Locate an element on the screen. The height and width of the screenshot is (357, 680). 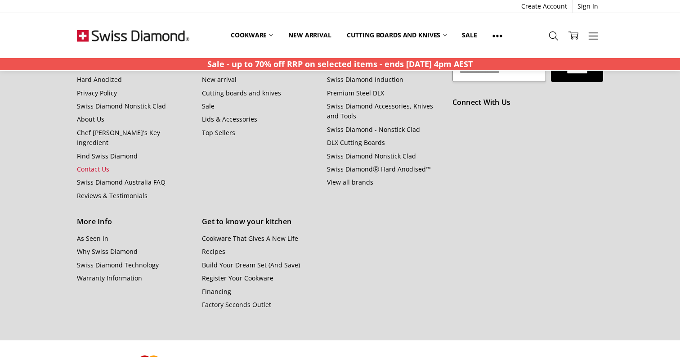
a: Reviews & Testimonials is located at coordinates (112, 195).